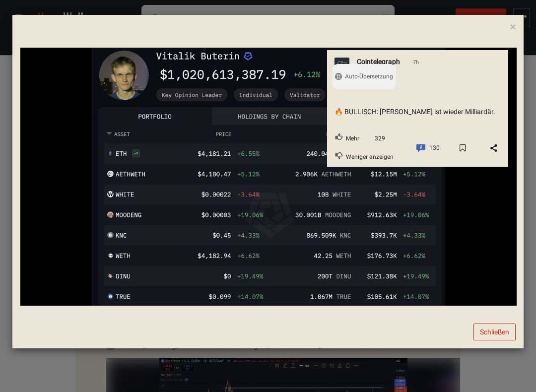 The image size is (536, 392). I want to click on span: 130, so click(435, 148).